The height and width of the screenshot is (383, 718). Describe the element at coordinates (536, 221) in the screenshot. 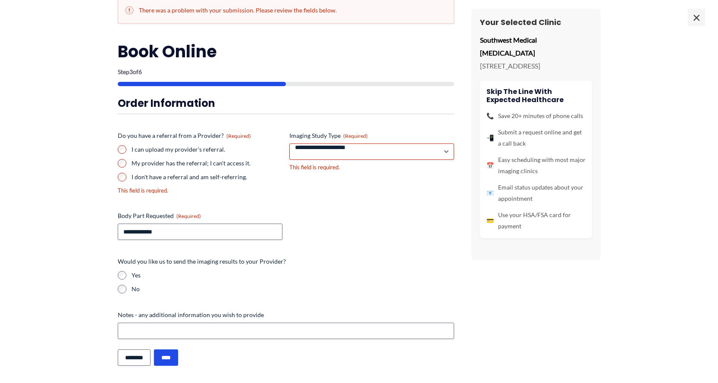

I see `li: Use your HSA/FSA card for payment` at that location.